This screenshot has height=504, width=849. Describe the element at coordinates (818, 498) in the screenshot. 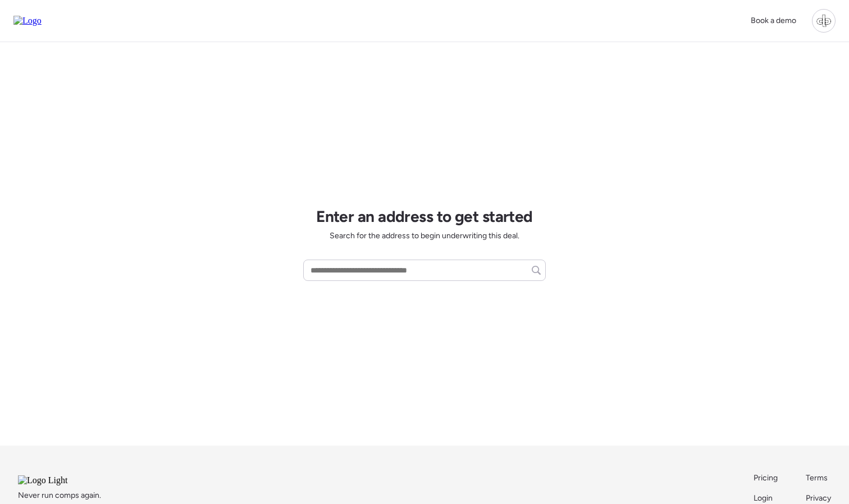

I see `a: Privacy` at that location.